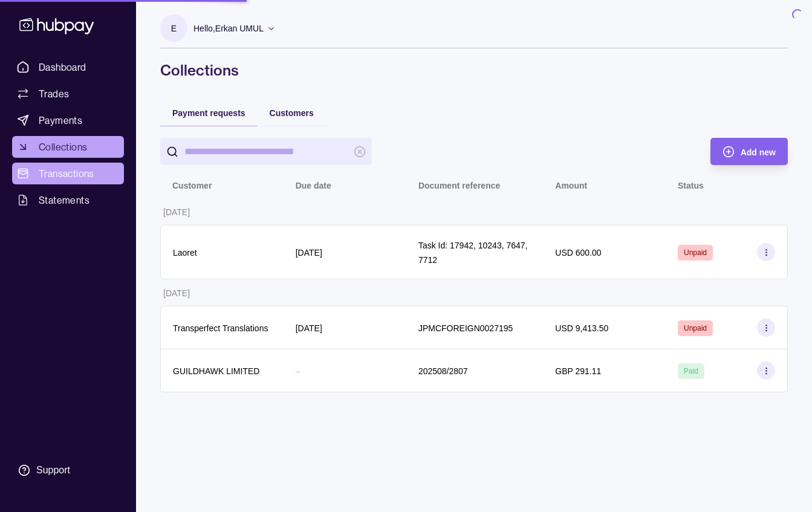  What do you see at coordinates (578, 253) in the screenshot?
I see `p: USD 600.00` at bounding box center [578, 253].